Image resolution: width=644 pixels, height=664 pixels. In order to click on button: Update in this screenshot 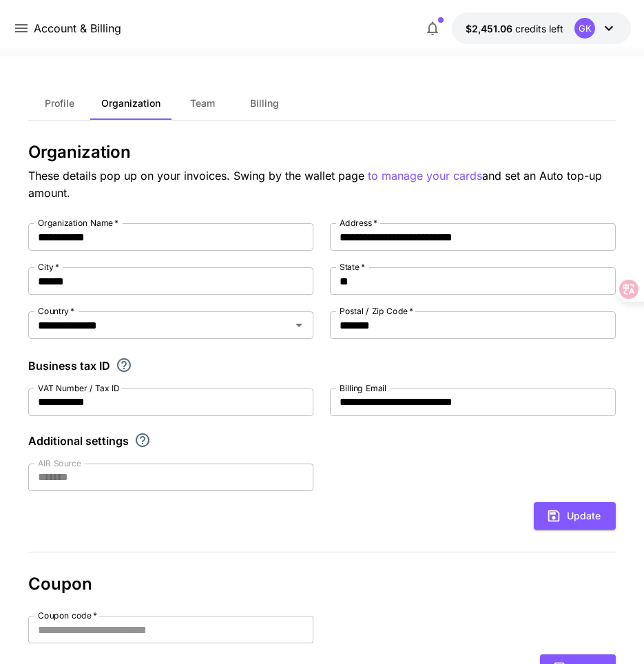, I will do `click(574, 516)`.